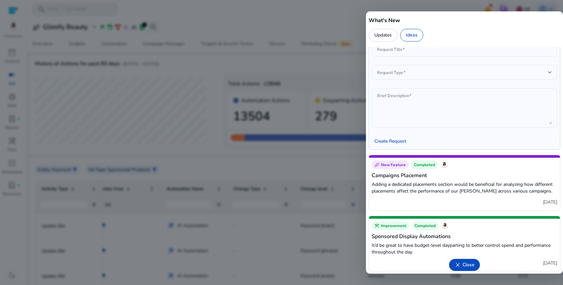  What do you see at coordinates (412, 35) in the screenshot?
I see `div: Ideas` at bounding box center [412, 35].